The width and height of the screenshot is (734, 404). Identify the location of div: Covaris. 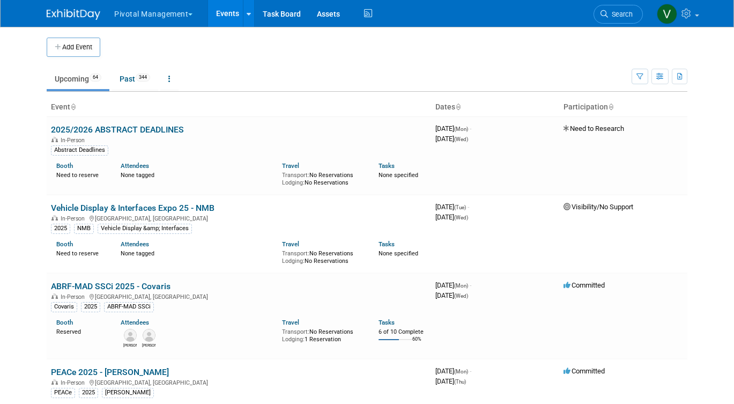
(64, 307).